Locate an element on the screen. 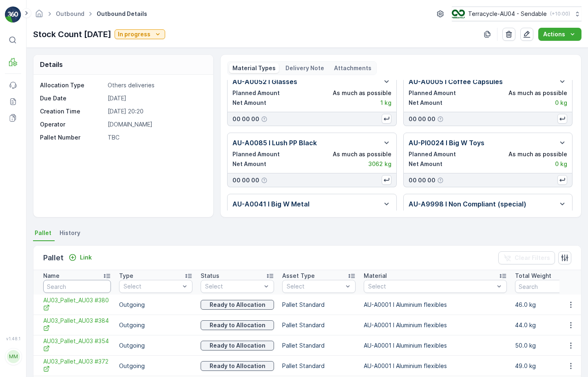 The image size is (588, 377). p: Details is located at coordinates (52, 64).